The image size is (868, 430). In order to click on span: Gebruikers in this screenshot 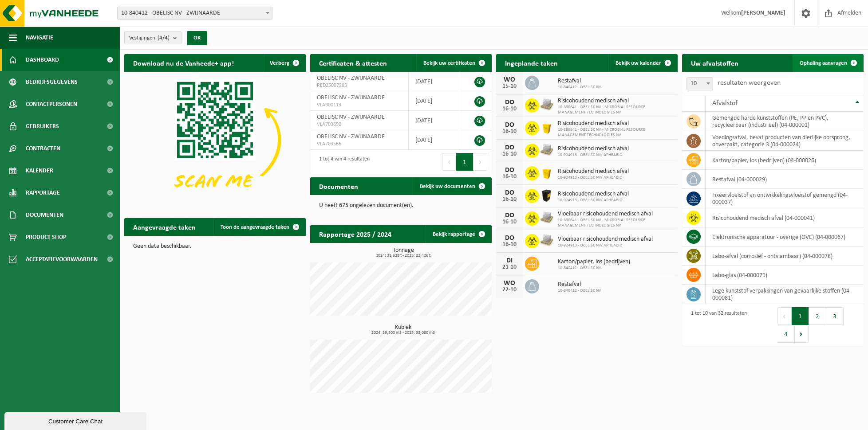, I will do `click(42, 126)`.